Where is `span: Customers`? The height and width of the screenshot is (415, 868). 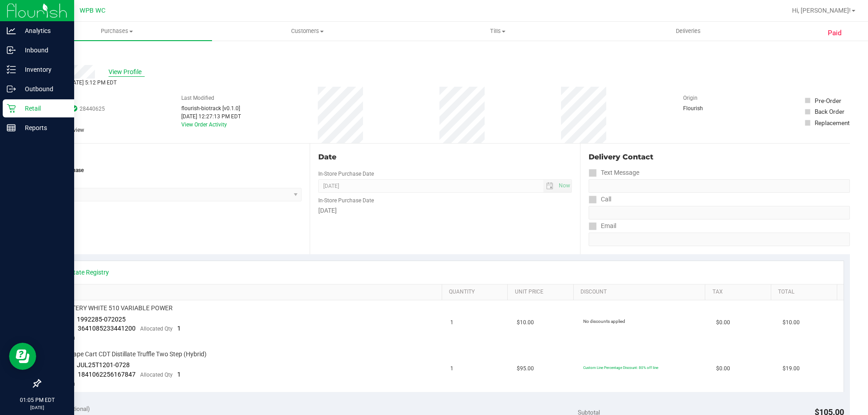
span: Customers is located at coordinates (307, 31).